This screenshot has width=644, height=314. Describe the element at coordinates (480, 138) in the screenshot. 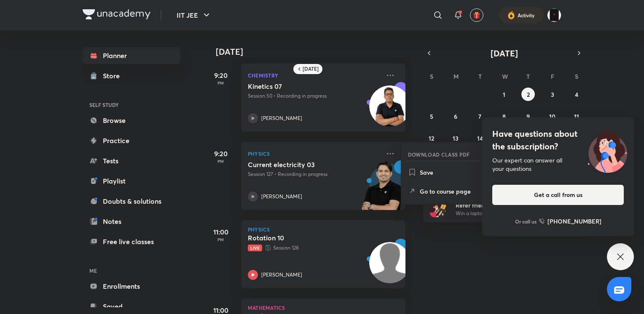

I see `button: October 14, 2025` at that location.